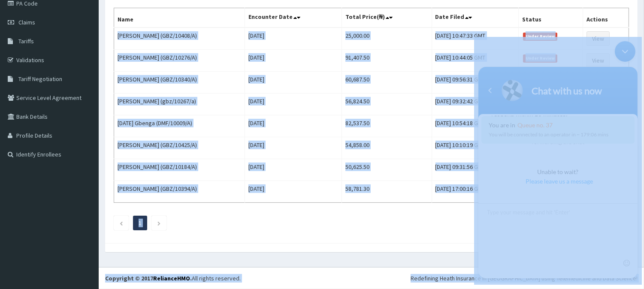 Image resolution: width=644 pixels, height=289 pixels. I want to click on div: Navigation go back, so click(16, 54).